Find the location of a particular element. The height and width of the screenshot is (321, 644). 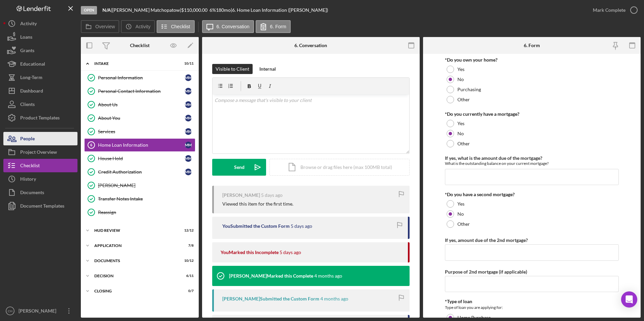

div: Services is located at coordinates (141, 131).